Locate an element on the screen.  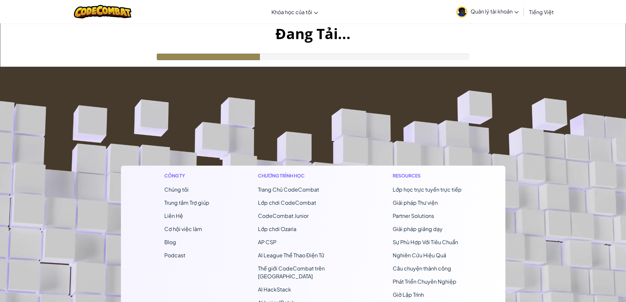
span: Khóa học của tôi is located at coordinates (292, 12).